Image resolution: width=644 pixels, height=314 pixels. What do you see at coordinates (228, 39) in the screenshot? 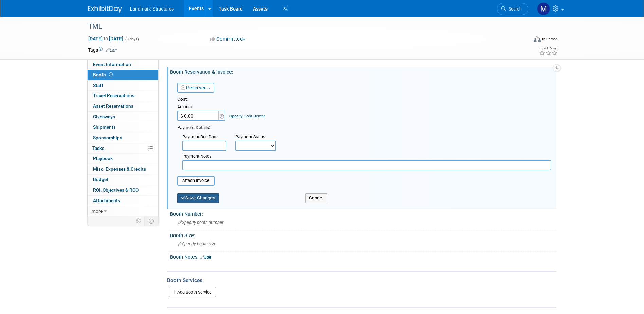
I see `button: Committed` at bounding box center [228, 39].